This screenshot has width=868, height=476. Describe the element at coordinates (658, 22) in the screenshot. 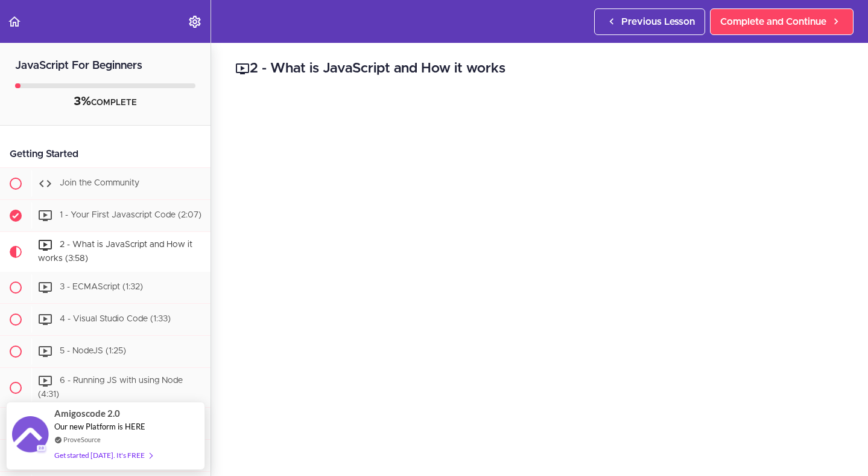

I see `span: Previous Lesson` at that location.